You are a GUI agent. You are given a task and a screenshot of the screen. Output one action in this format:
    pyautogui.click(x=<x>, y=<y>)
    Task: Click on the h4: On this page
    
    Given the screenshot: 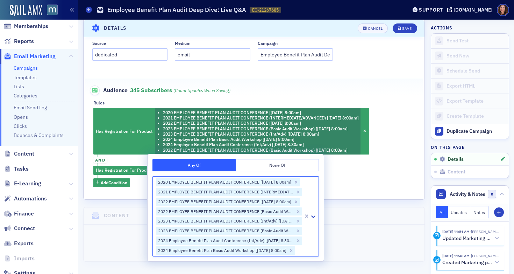 What is the action you would take?
    pyautogui.click(x=470, y=147)
    